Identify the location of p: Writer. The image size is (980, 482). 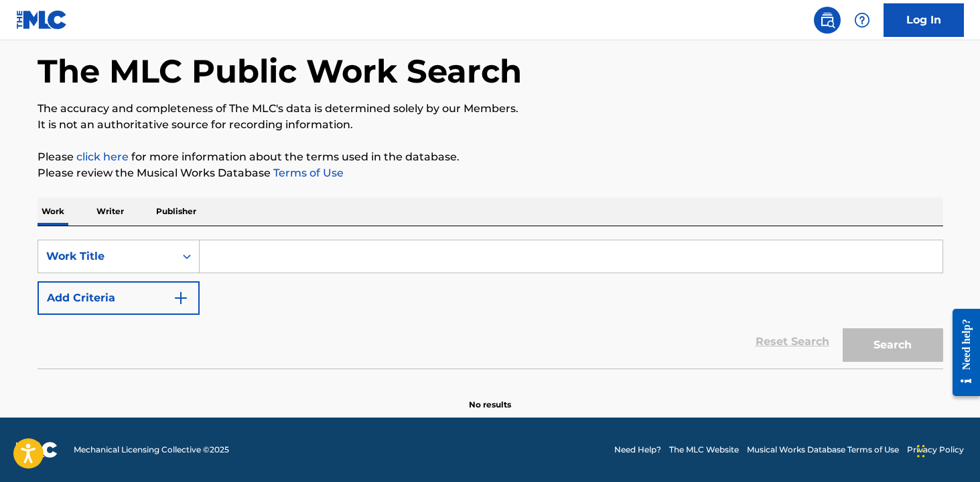
(110, 211).